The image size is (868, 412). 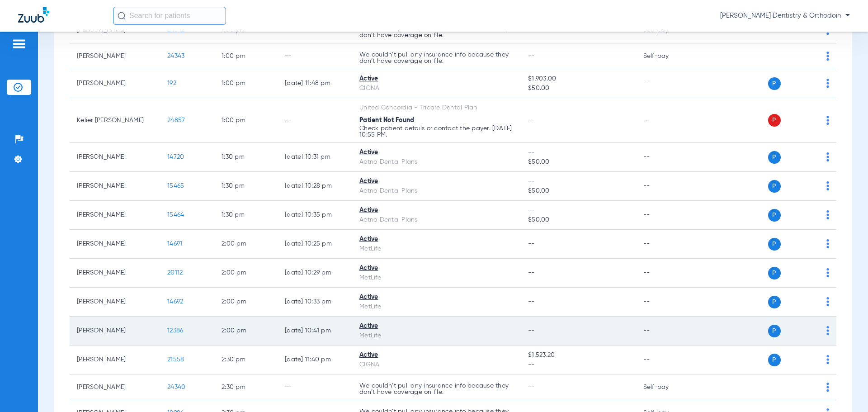 I want to click on div: Chat Widget, so click(x=846, y=391).